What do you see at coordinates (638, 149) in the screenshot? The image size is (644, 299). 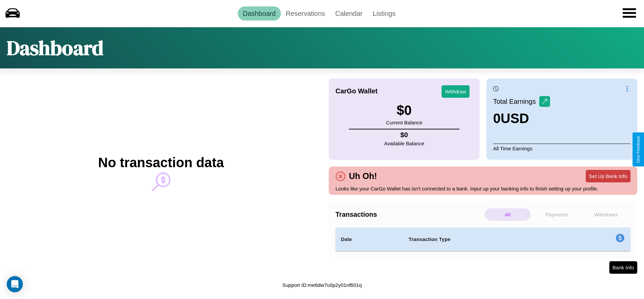 I see `div: Give Feedback` at bounding box center [638, 149].